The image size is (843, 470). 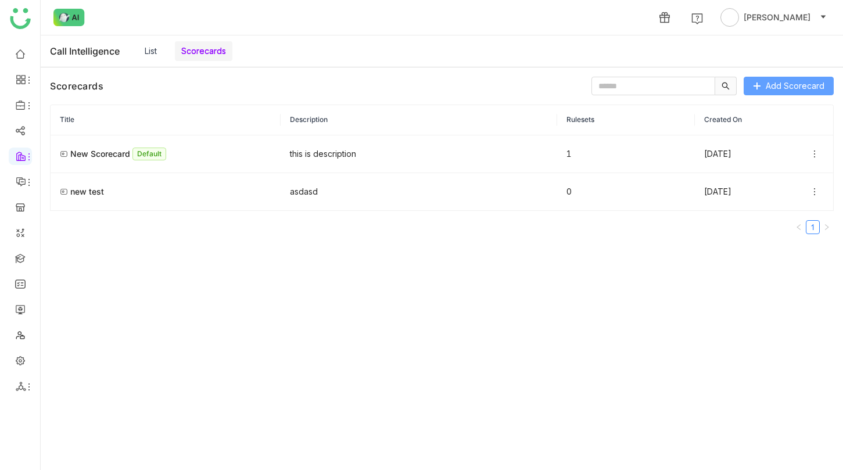 What do you see at coordinates (418, 192) in the screenshot?
I see `td: asdasd` at bounding box center [418, 192].